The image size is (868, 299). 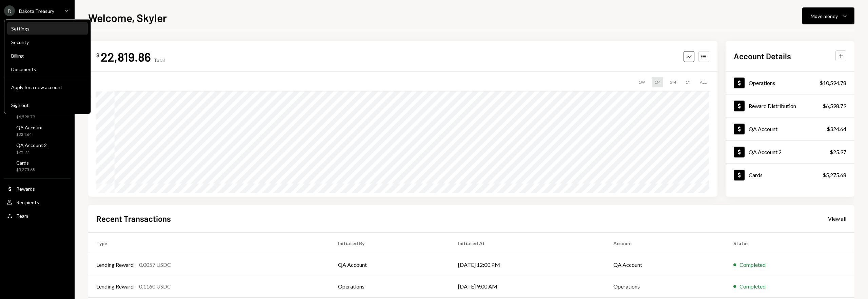 I want to click on a: Recipients, so click(x=37, y=202).